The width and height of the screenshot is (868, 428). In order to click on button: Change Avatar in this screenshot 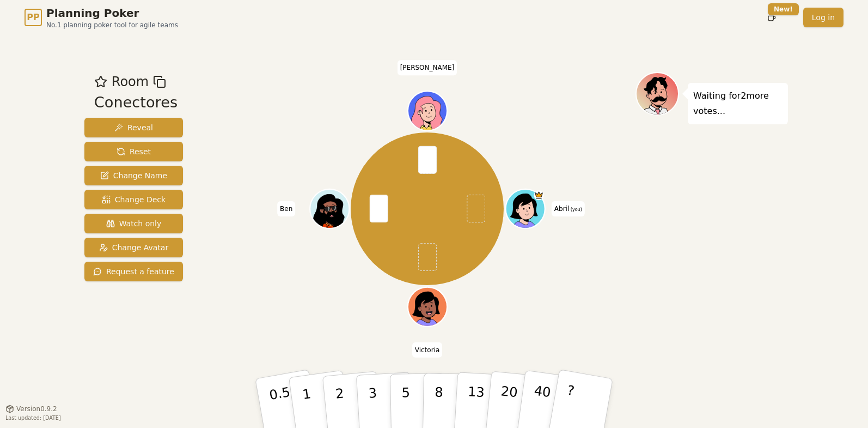, I will do `click(133, 247)`.